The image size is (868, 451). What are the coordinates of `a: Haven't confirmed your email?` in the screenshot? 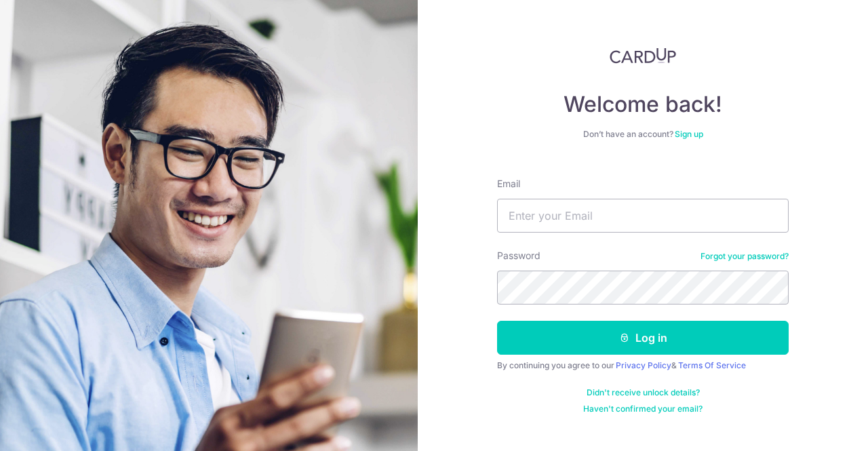 It's located at (643, 410).